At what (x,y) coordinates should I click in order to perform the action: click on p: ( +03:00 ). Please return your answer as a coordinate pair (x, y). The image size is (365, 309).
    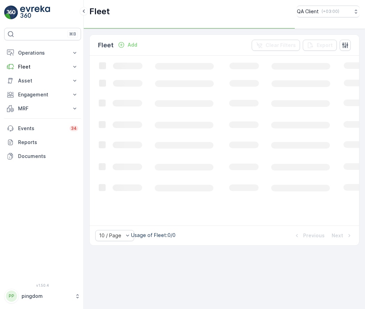
    Looking at the image, I should click on (330, 11).